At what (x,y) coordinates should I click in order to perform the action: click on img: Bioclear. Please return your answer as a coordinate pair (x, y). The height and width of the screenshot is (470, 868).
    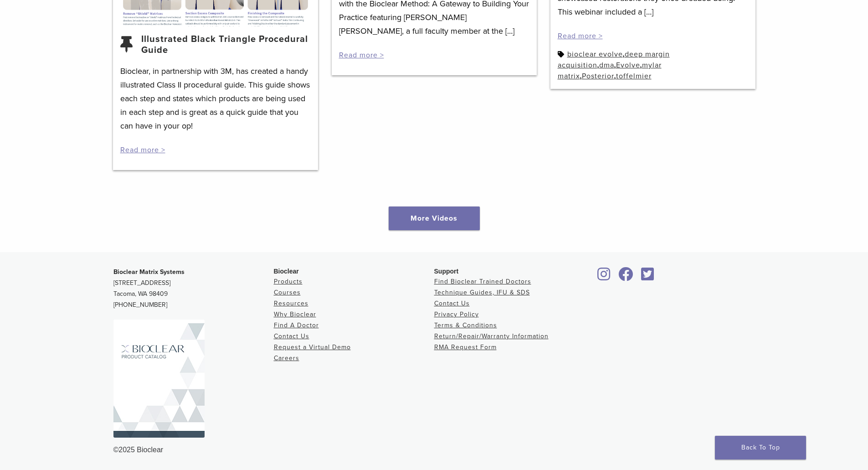
    Looking at the image, I should click on (159, 378).